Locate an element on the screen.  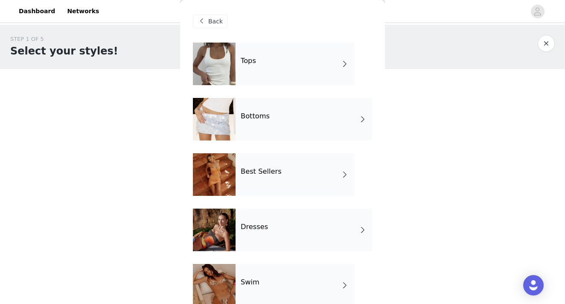
h4: Swim is located at coordinates (250, 283).